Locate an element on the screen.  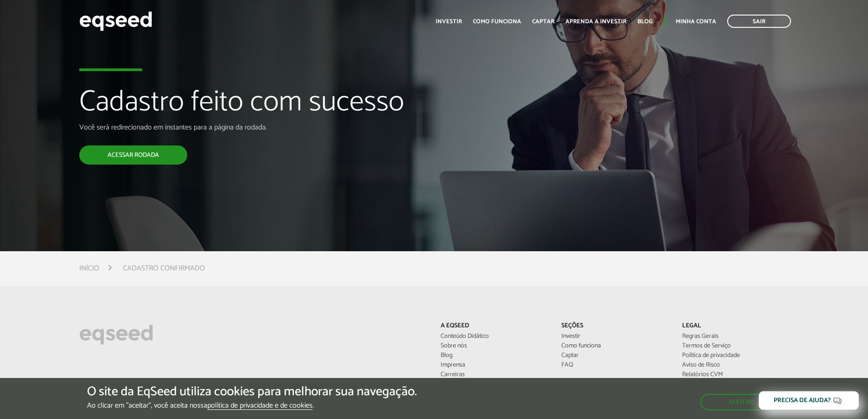
a: Sobre nós is located at coordinates (494, 346).